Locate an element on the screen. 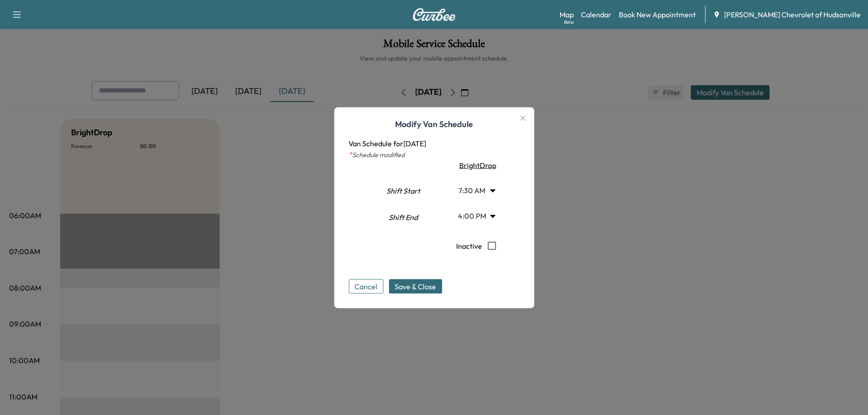  button: Save & Close is located at coordinates (415, 286).